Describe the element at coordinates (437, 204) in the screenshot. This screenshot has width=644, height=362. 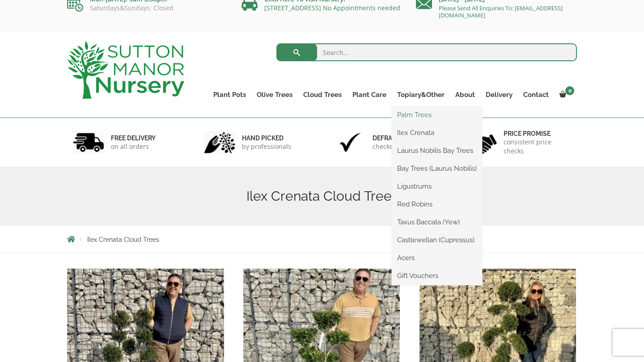
I see `a: Red Robins` at that location.